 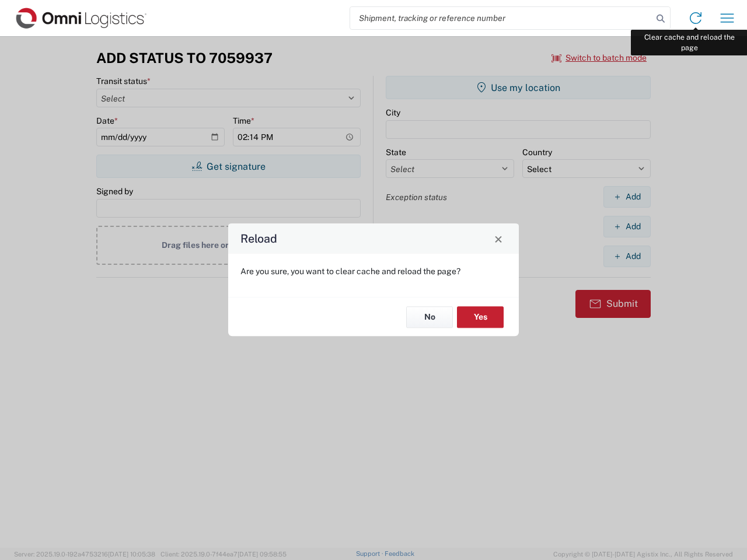 What do you see at coordinates (258, 239) in the screenshot?
I see `h4: Reload` at bounding box center [258, 239].